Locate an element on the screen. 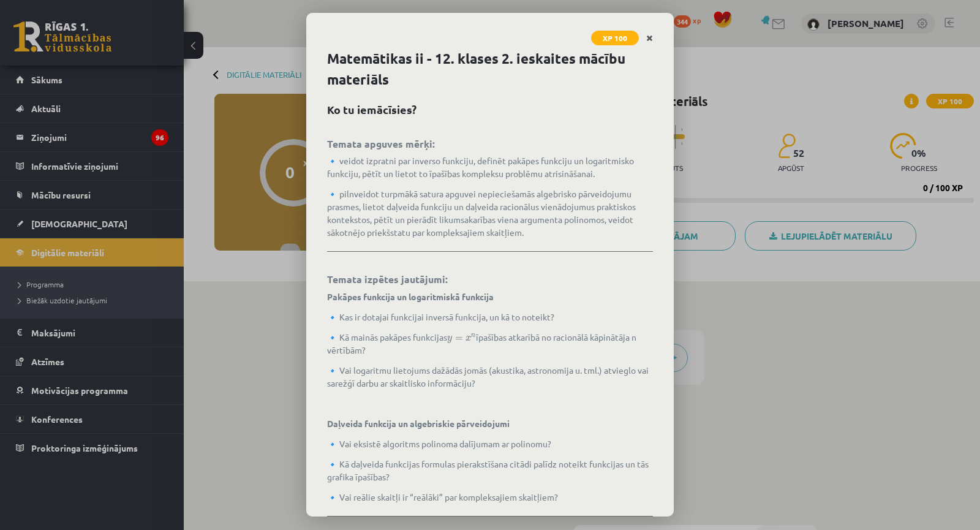 The image size is (980, 530). p: 🔹 Vai logaritmu lietojums dažādās jomās (akustika, astronomija u. tml.) atvieglo vai sarežģī darb... is located at coordinates (490, 377).